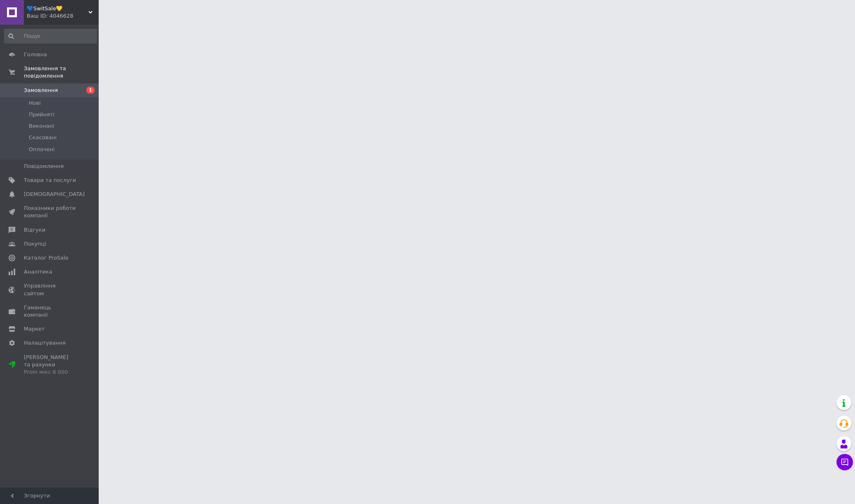 The image size is (855, 504). I want to click on span: 💙SwitSale💛, so click(57, 9).